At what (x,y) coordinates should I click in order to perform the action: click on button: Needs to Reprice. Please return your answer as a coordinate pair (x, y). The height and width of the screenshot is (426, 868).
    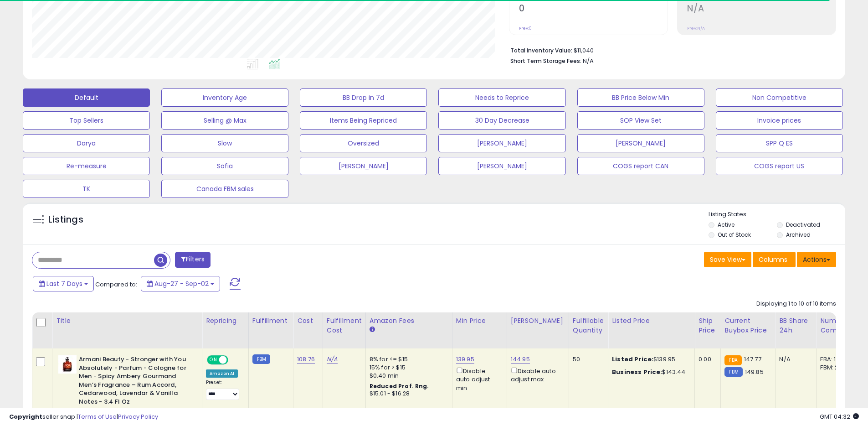
    Looking at the image, I should click on (502, 97).